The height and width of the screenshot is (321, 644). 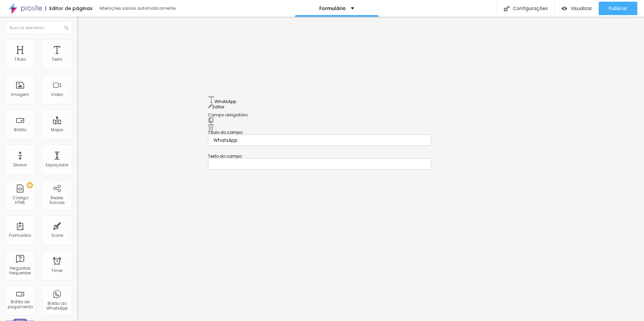 I want to click on div: Espaçador, so click(x=57, y=165).